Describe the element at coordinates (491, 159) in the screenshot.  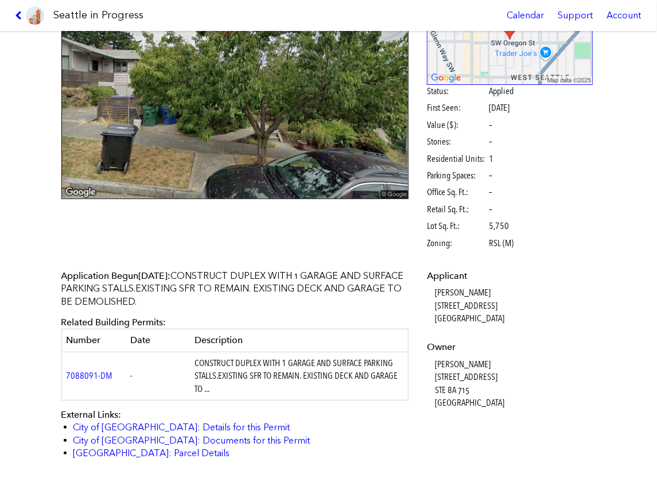
I see `span: 1` at that location.